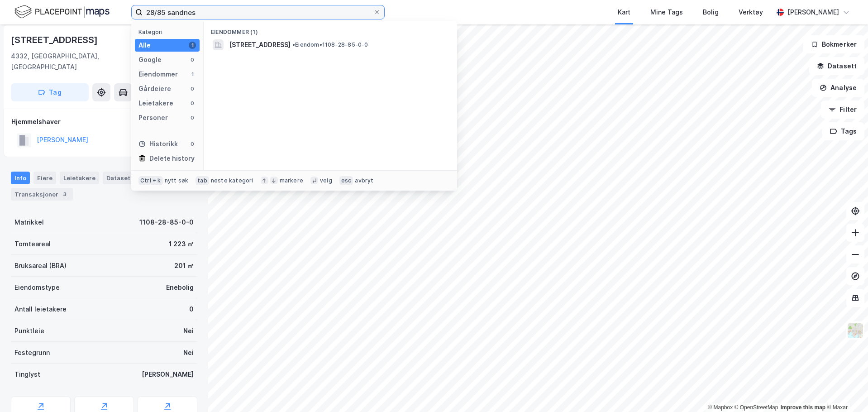 The image size is (868, 412). Describe the element at coordinates (144, 45) in the screenshot. I see `div: Alle` at that location.